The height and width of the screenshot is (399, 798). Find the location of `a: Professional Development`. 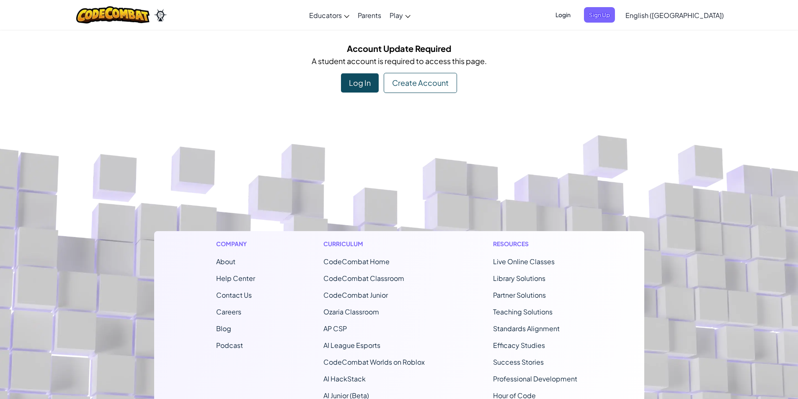

a: Professional Development is located at coordinates (535, 379).